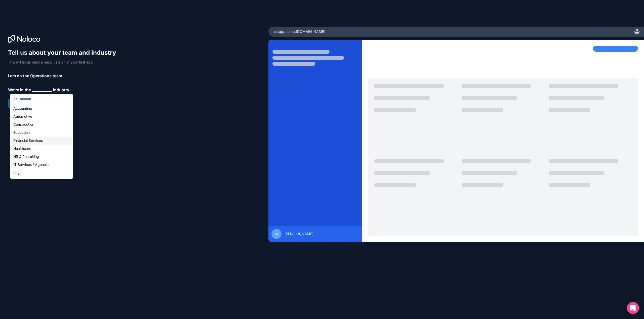 Image resolution: width=644 pixels, height=319 pixels. Describe the element at coordinates (64, 62) in the screenshot. I see `p: This will let us build a basic version of your first app` at that location.